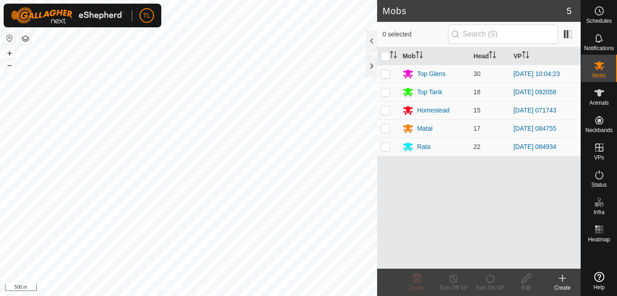 Image resolution: width=617 pixels, height=296 pixels. What do you see at coordinates (475, 11) in the screenshot?
I see `h2: Mobs` at bounding box center [475, 11].